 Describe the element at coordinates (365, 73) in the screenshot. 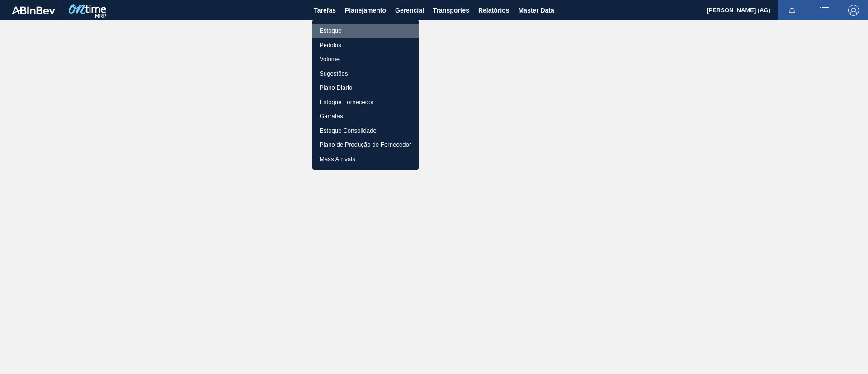

I see `a: Sugestões` at that location.